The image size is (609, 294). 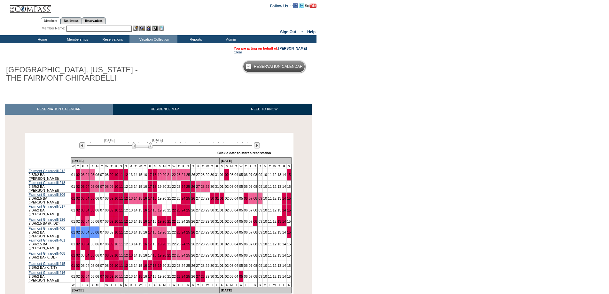 What do you see at coordinates (47, 219) in the screenshot?
I see `a: Fairmont Ghirardelli 326` at bounding box center [47, 219].